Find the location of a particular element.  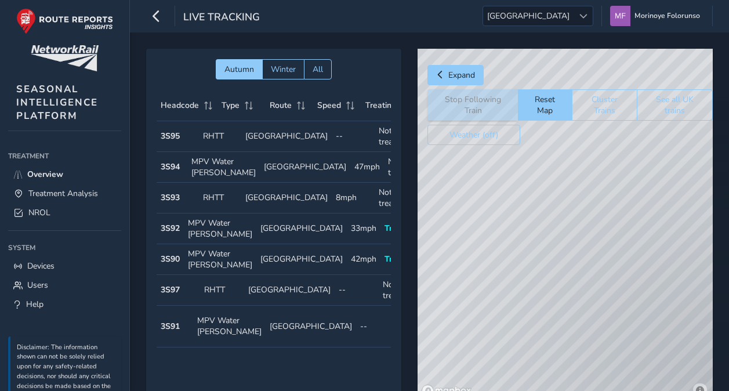

img: rr logo is located at coordinates (64, 21).